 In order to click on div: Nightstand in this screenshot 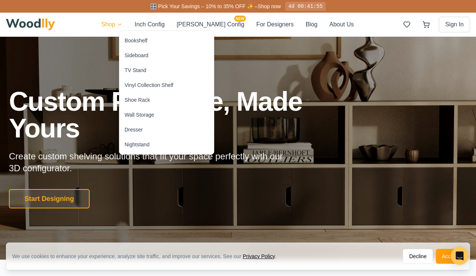, I will do `click(137, 145)`.